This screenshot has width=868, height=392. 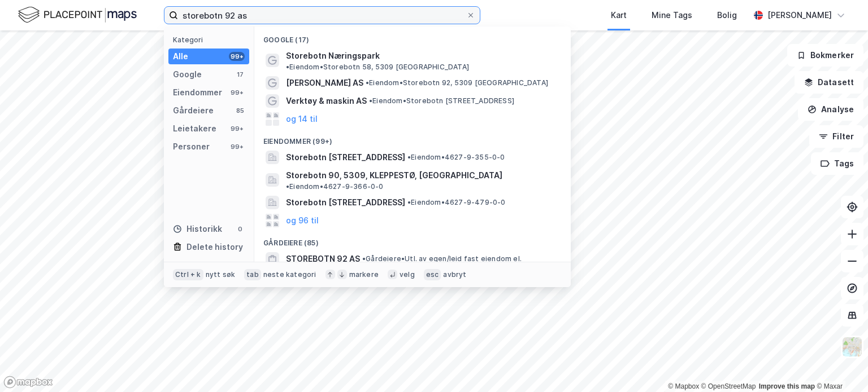 What do you see at coordinates (180, 56) in the screenshot?
I see `div: Alle` at bounding box center [180, 56].